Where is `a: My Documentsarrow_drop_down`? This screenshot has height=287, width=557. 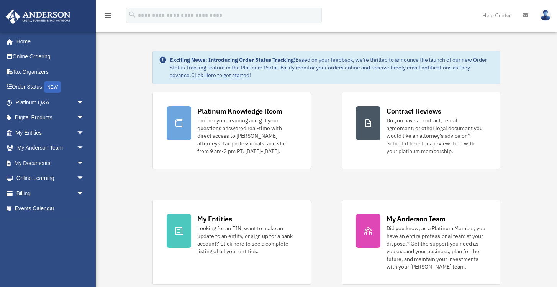
a: My Documentsarrow_drop_down is located at coordinates (51, 163).